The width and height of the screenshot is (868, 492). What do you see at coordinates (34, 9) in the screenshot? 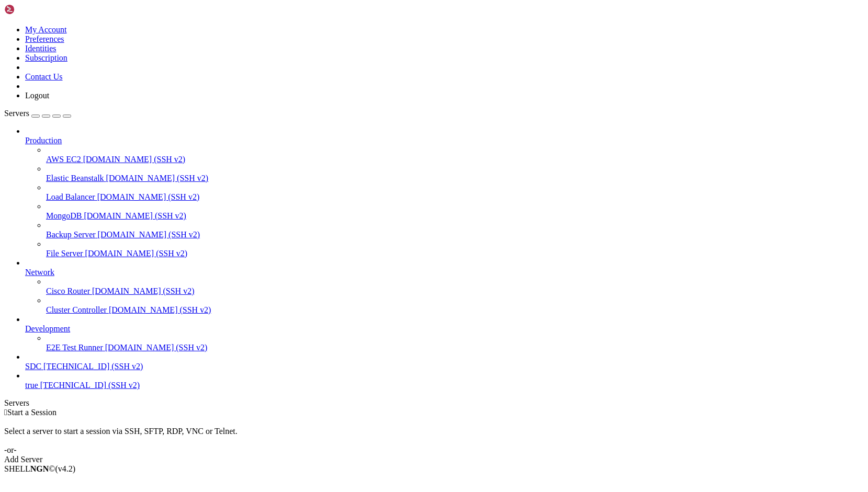
I see `img: Shellngn` at bounding box center [34, 9].